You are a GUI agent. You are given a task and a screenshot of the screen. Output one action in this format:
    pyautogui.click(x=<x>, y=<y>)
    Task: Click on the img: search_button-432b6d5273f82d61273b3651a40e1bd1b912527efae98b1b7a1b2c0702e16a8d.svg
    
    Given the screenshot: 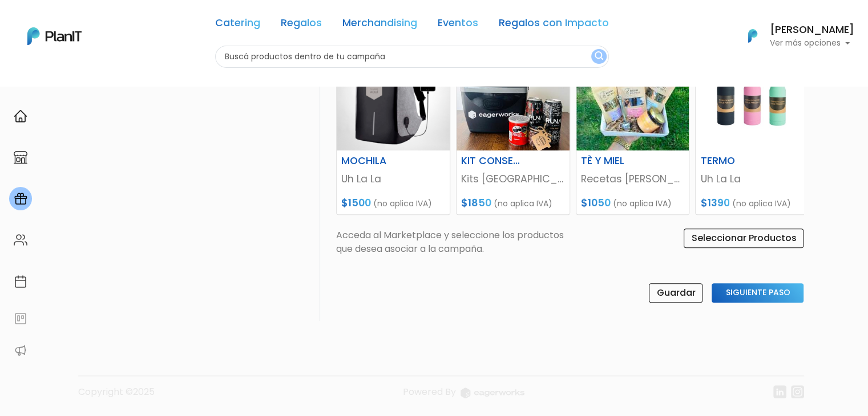 What is the action you would take?
    pyautogui.click(x=598, y=57)
    